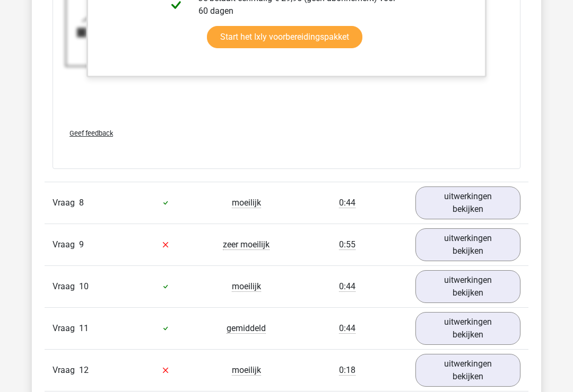 The width and height of the screenshot is (573, 392). Describe the element at coordinates (246, 245) in the screenshot. I see `span: zeer moeilijk` at that location.